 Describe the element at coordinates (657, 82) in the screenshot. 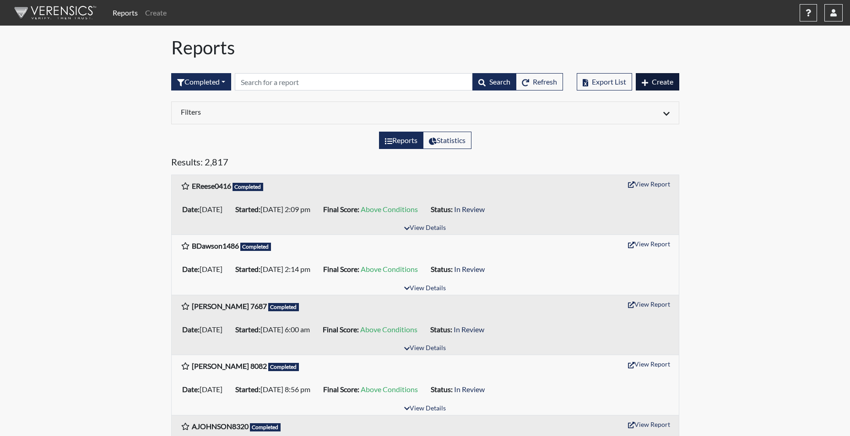

I see `button: Create` at that location.